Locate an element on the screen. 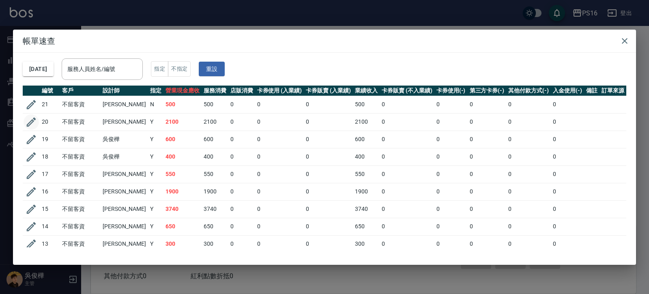 The image size is (649, 294). td: N is located at coordinates (156, 104).